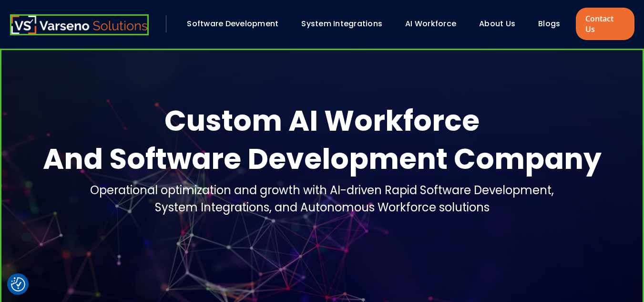 The image size is (644, 302). What do you see at coordinates (322, 208) in the screenshot?
I see `div: System Integrations, and Autonomous Workforce solutions` at bounding box center [322, 208].